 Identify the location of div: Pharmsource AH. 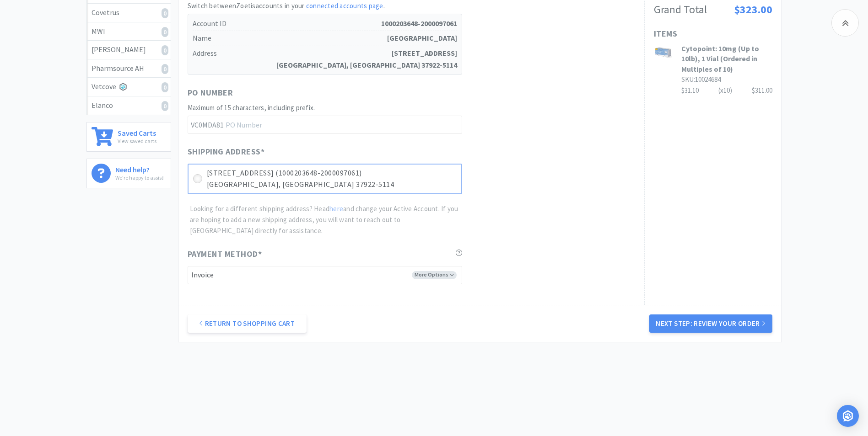
(129, 69).